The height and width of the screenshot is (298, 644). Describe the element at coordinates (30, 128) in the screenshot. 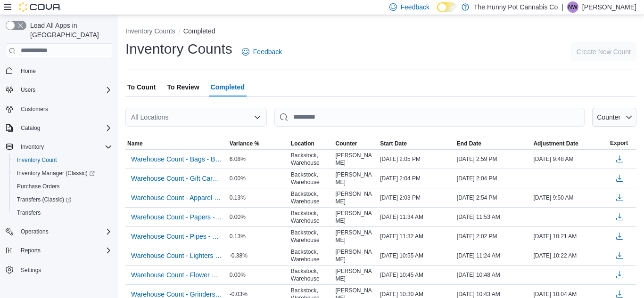

I see `span: Catalog` at that location.